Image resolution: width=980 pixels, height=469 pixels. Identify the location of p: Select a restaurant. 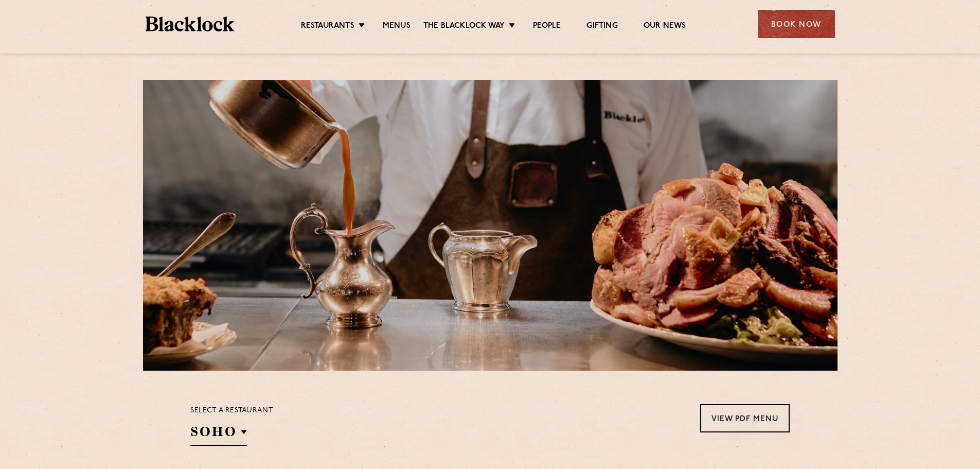
(231, 411).